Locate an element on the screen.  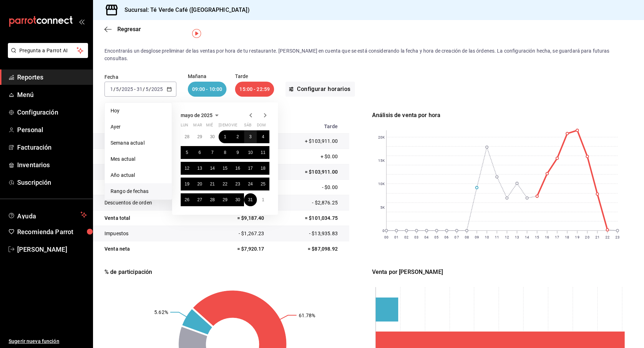
td: + $0.00 is located at coordinates (309, 157).